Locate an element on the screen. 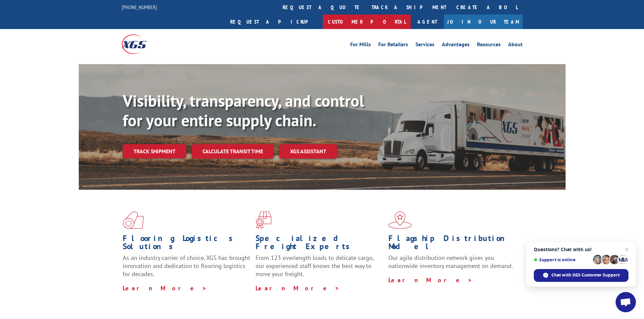 This screenshot has height=319, width=644. h1: Specialized Freight Experts is located at coordinates (319, 244).